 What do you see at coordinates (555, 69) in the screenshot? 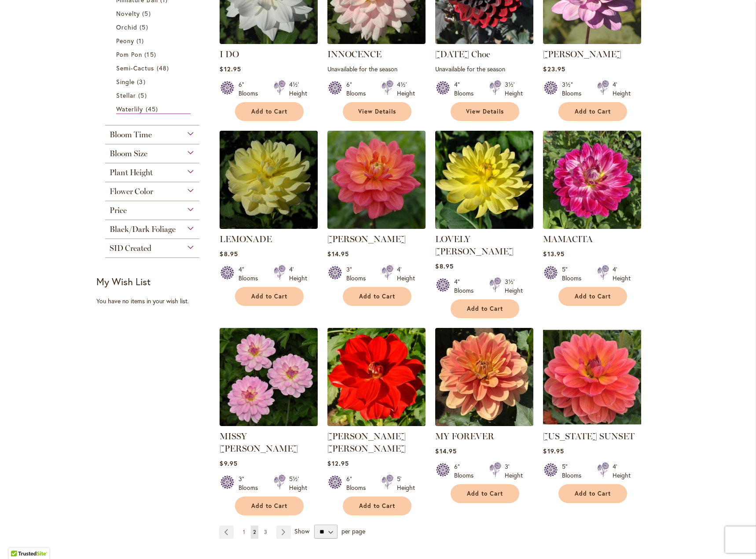
I see `span: $23.95` at bounding box center [555, 69].